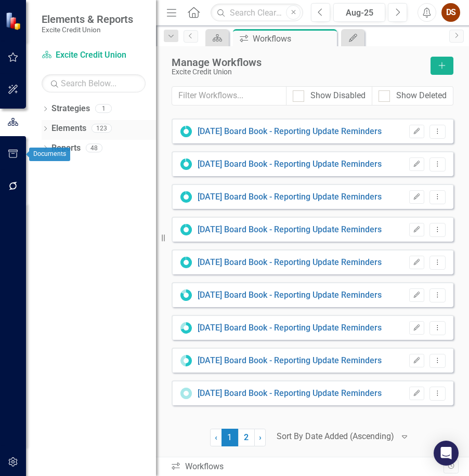 This screenshot has height=476, width=469. Describe the element at coordinates (298, 72) in the screenshot. I see `div: Excite Credit Union` at that location.